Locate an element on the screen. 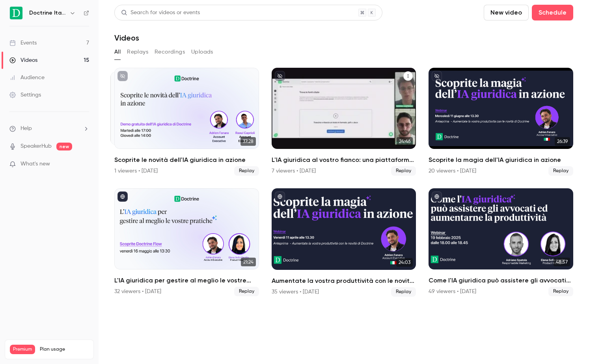 The width and height of the screenshot is (589, 364). h2: Come l'IA giuridica può assistere gli avvocati ed aumentarne la produttività is located at coordinates (500, 280).